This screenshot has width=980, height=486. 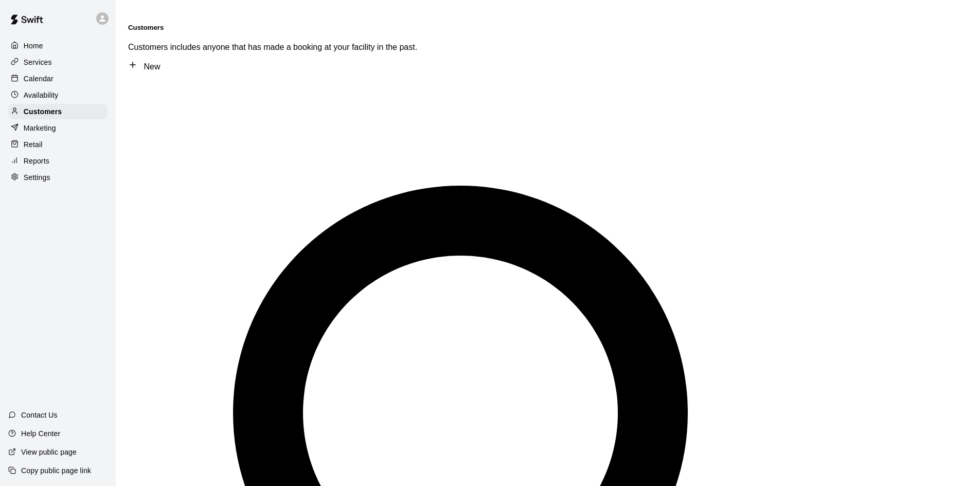 What do you see at coordinates (144, 67) in the screenshot?
I see `a: New` at bounding box center [144, 67].